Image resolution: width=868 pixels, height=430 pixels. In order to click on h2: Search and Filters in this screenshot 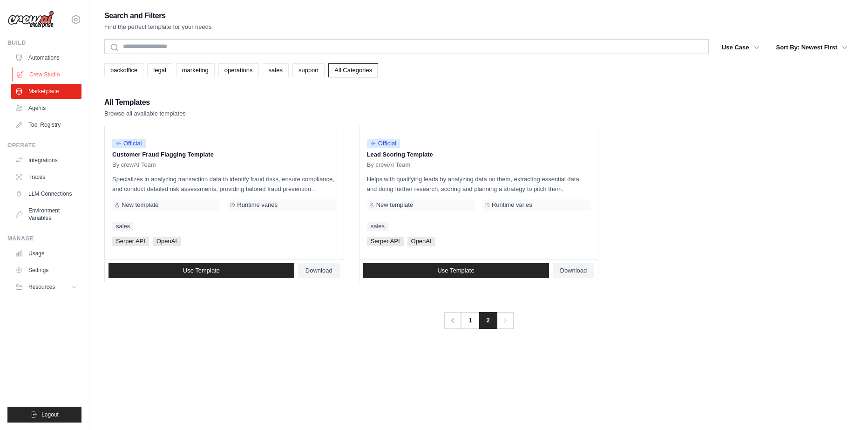, I will do `click(158, 16)`.